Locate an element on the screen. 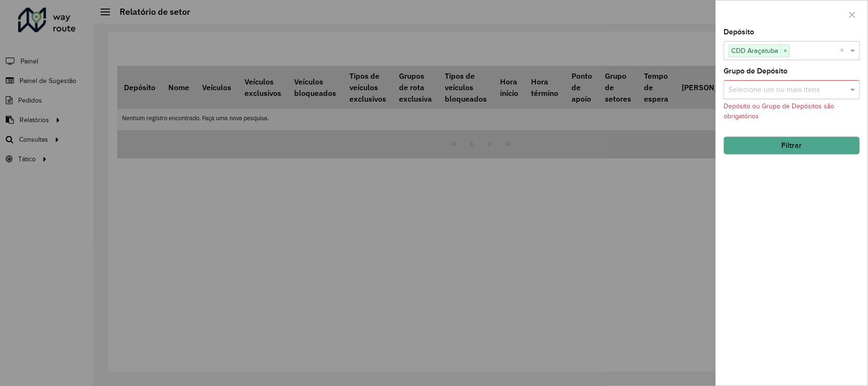  button: Filtrar is located at coordinates (792, 146).